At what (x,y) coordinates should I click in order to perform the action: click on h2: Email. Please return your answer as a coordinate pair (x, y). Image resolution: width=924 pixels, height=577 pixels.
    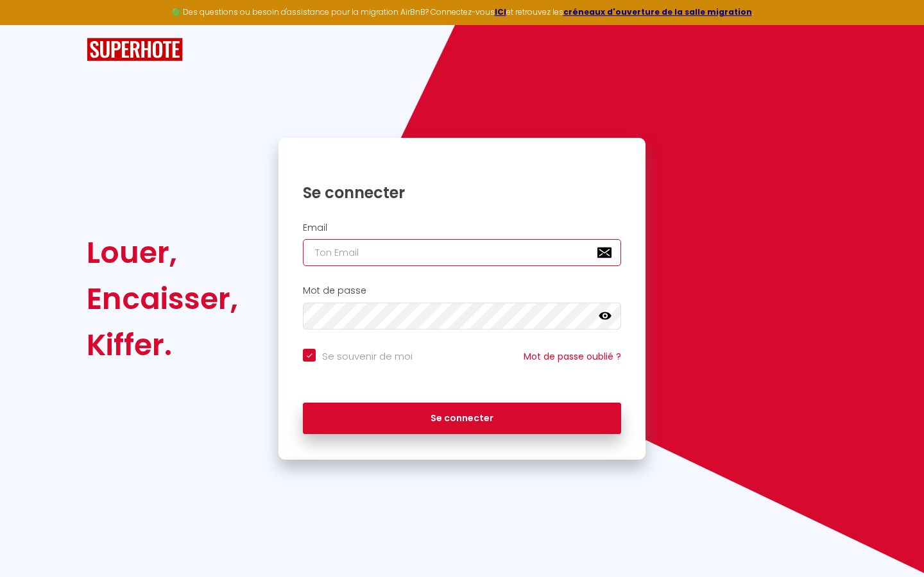
    Looking at the image, I should click on (462, 228).